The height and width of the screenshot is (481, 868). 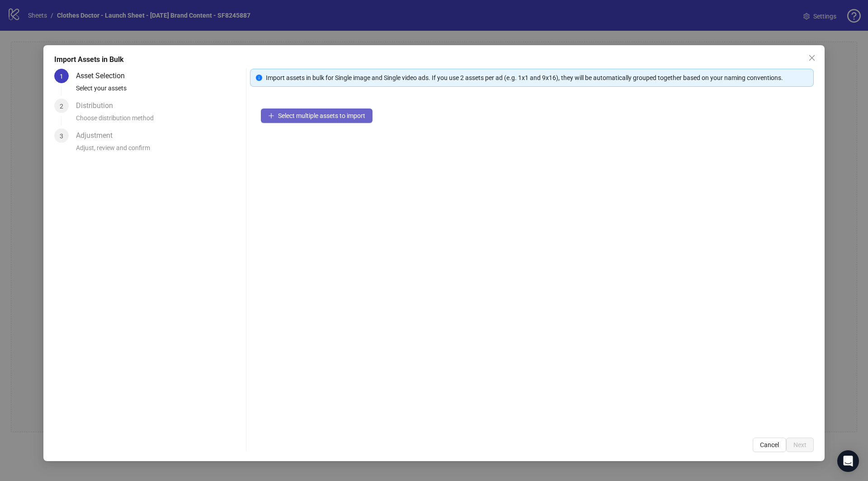 I want to click on span: close, so click(x=812, y=58).